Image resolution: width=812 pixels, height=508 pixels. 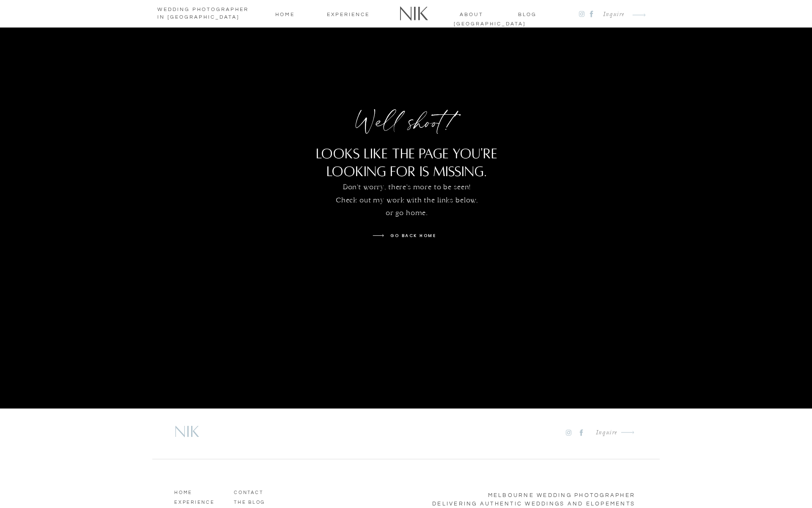 I want to click on nav: Experience, so click(x=348, y=14).